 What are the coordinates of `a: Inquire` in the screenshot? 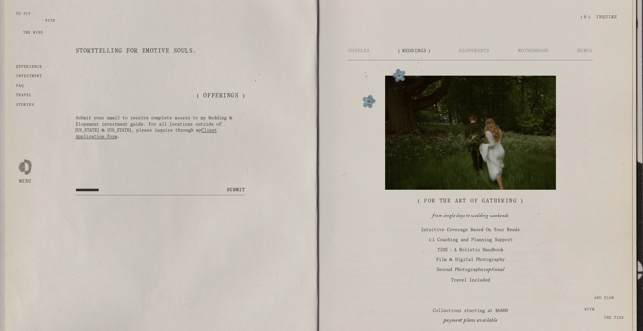 It's located at (607, 17).